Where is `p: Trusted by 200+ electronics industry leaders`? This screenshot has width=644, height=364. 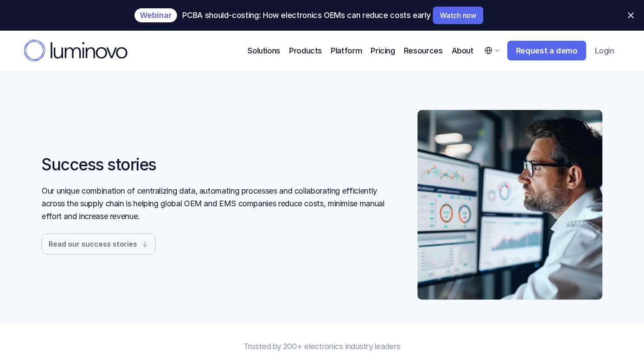 p: Trusted by 200+ electronics industry leaders is located at coordinates (322, 346).